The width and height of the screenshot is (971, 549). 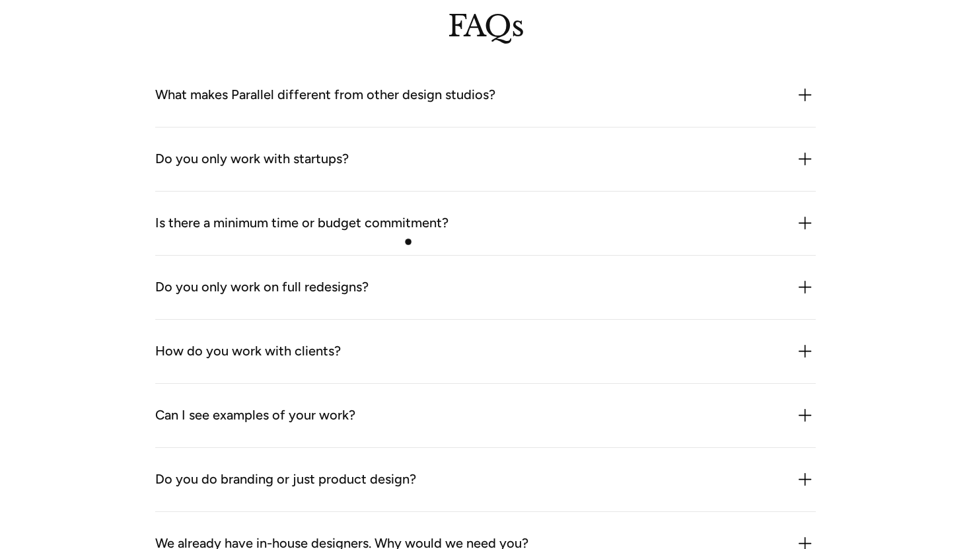 I want to click on div: Do you only work with startups?, so click(x=252, y=159).